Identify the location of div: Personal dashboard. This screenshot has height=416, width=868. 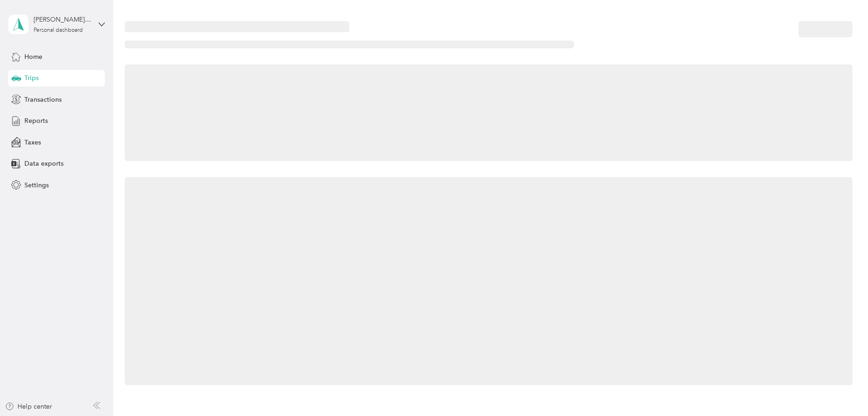
(58, 31).